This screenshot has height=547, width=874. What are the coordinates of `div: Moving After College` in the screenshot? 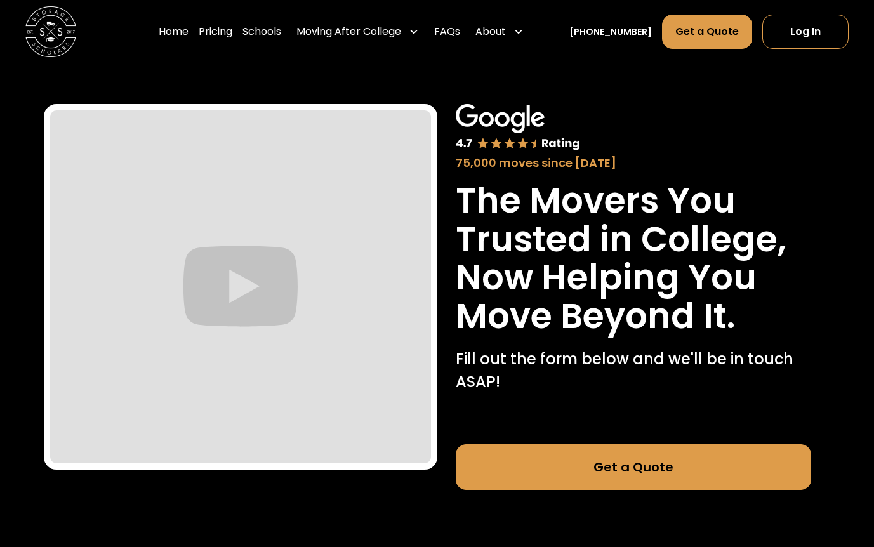 It's located at (348, 32).